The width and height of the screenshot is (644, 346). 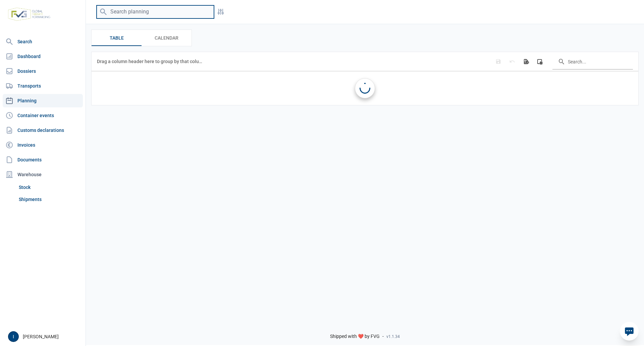 I want to click on img: FVG - Global freight forwarding, so click(x=29, y=14).